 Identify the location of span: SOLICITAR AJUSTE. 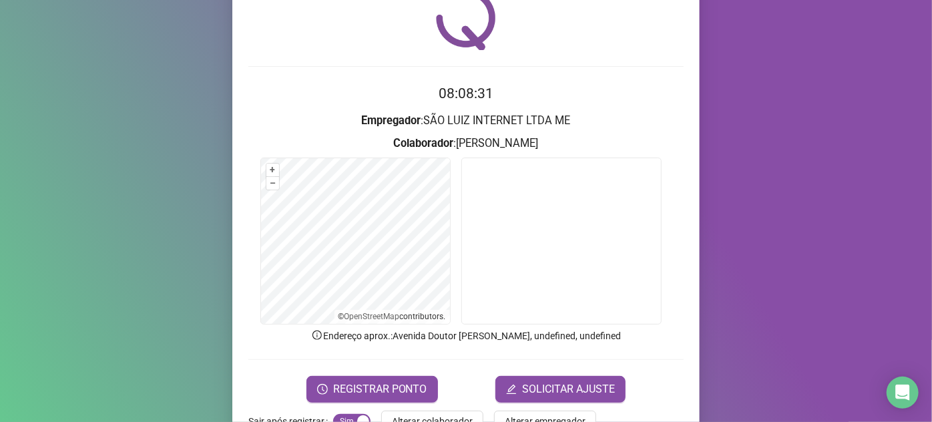
(568, 389).